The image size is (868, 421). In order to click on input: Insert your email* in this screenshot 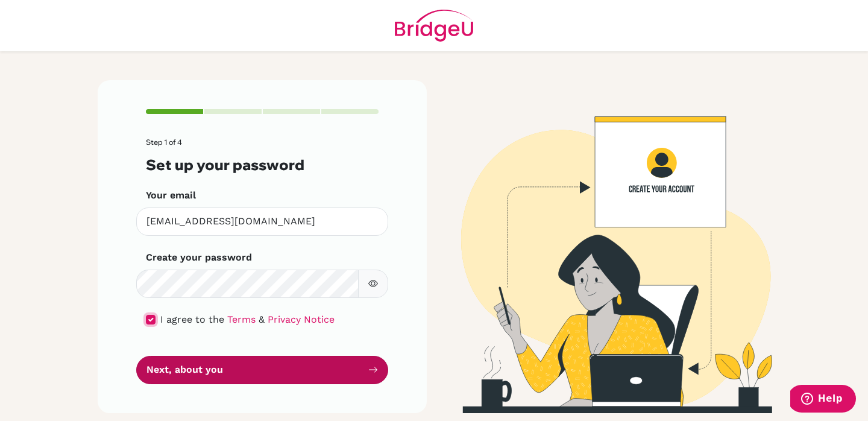, I will do `click(262, 222)`.